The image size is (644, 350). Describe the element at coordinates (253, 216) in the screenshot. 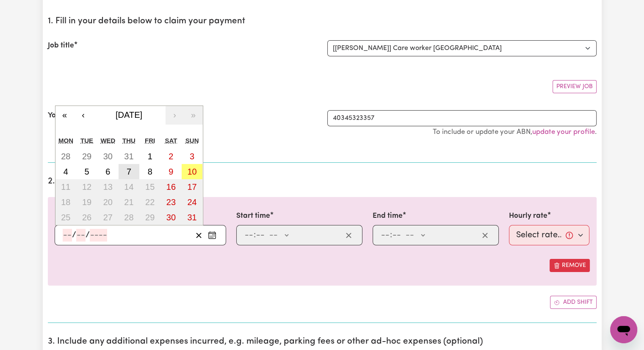

I see `label: Start time` at that location.